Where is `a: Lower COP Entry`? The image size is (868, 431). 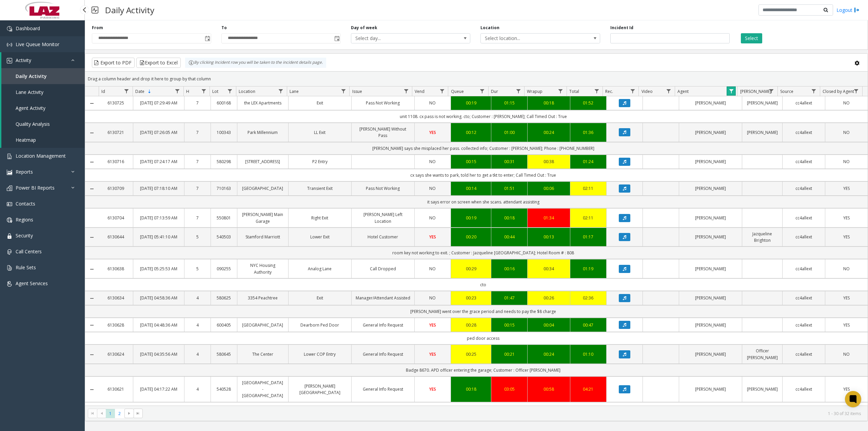 a: Lower COP Entry is located at coordinates (320, 354).